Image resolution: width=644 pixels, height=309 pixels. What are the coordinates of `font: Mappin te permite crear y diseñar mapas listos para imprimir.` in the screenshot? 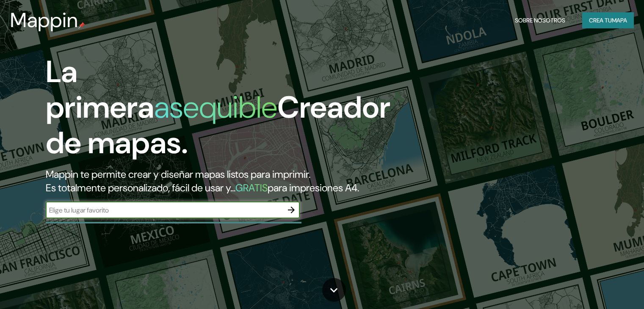 It's located at (178, 174).